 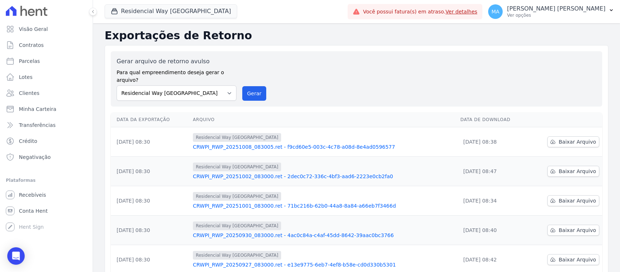 I want to click on p: Ver opções, so click(x=556, y=15).